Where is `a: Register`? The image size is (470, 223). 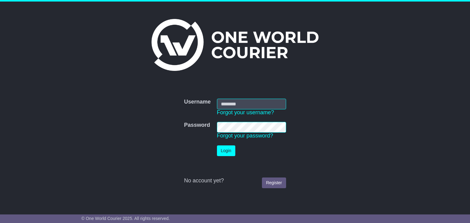
a: Register is located at coordinates (274, 183).